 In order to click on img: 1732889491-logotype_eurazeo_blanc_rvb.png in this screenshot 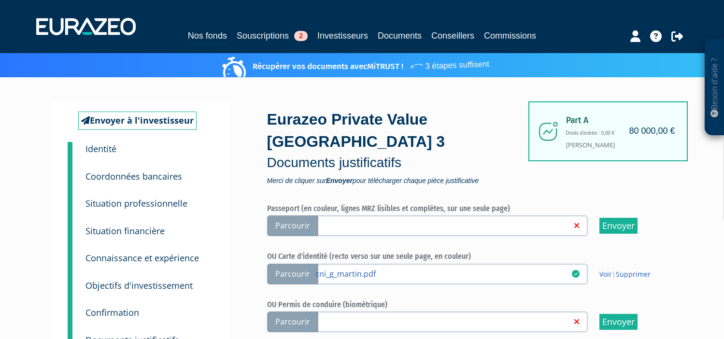, I will do `click(86, 27)`.